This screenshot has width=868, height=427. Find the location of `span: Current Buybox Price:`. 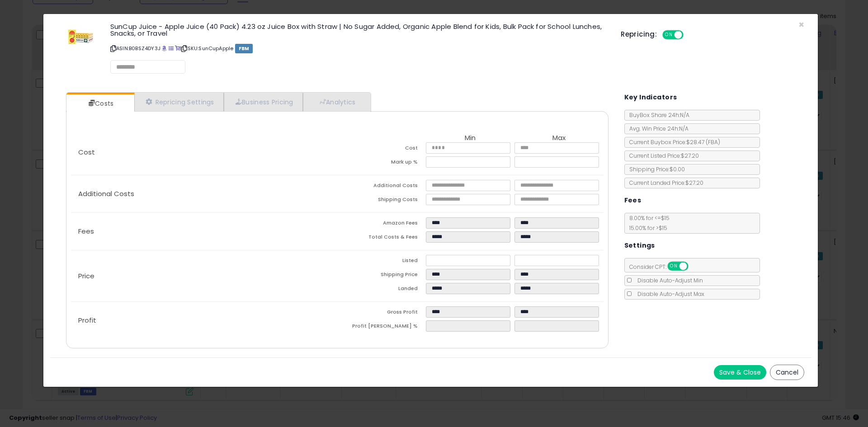

span: Current Buybox Price: is located at coordinates (672, 142).